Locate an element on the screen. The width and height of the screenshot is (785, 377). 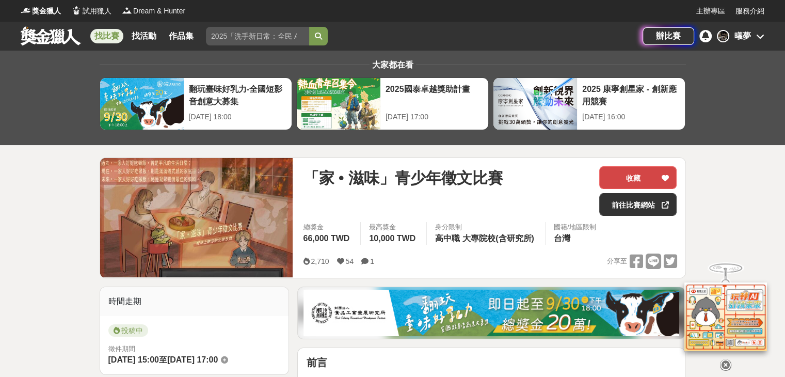
span: 試用獵人 is located at coordinates (97, 11).